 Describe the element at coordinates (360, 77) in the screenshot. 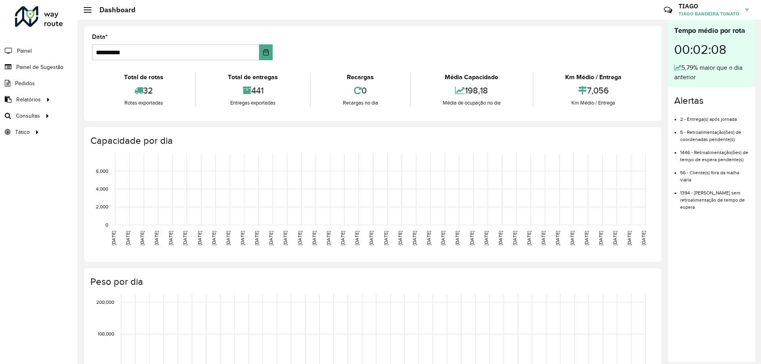

I see `div: Recargas` at that location.